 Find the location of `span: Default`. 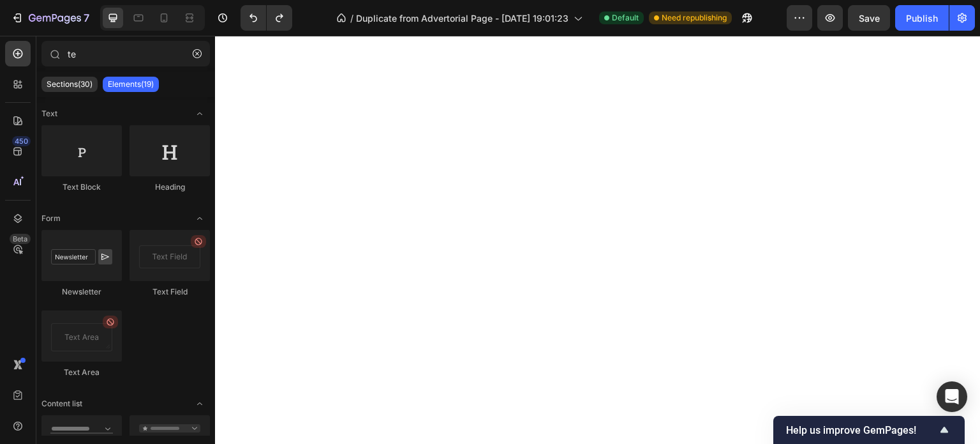

span: Default is located at coordinates (625, 18).